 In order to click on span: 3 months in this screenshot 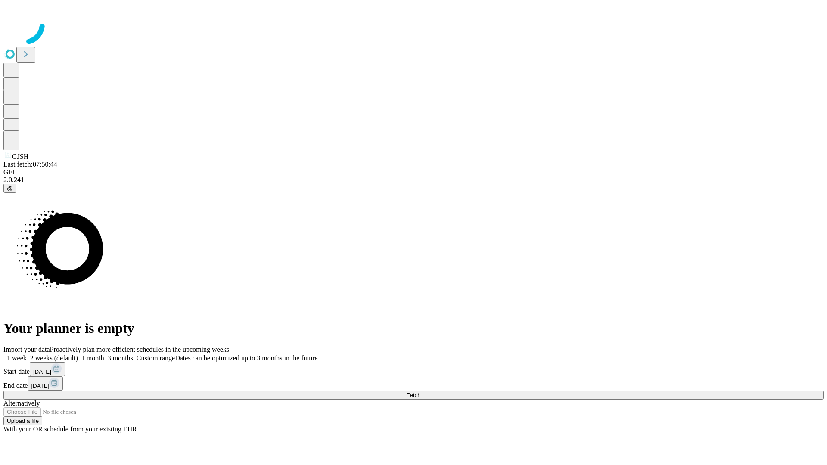, I will do `click(120, 358)`.